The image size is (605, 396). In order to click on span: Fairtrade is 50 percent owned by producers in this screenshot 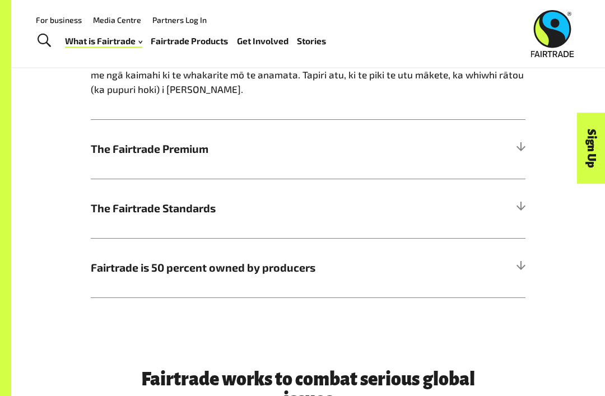, I will do `click(254, 267)`.